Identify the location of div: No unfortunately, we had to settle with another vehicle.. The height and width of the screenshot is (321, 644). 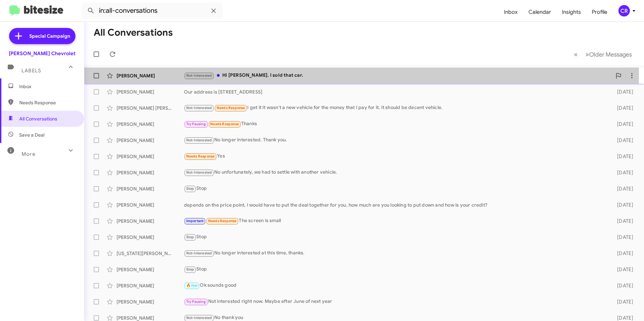
(395, 172).